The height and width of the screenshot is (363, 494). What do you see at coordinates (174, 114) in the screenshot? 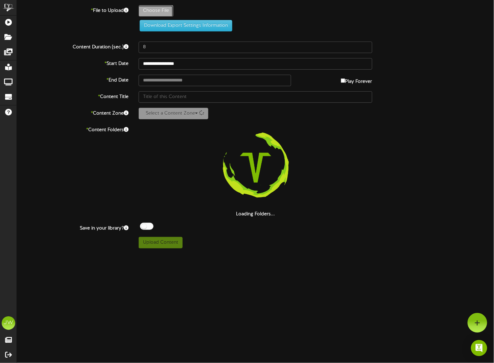
I see `button: Select a Content Zone` at bounding box center [174, 114].